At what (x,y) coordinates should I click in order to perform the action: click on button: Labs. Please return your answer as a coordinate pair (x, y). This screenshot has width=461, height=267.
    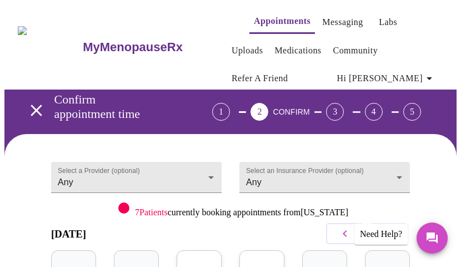
    Looking at the image, I should click on (388, 22).